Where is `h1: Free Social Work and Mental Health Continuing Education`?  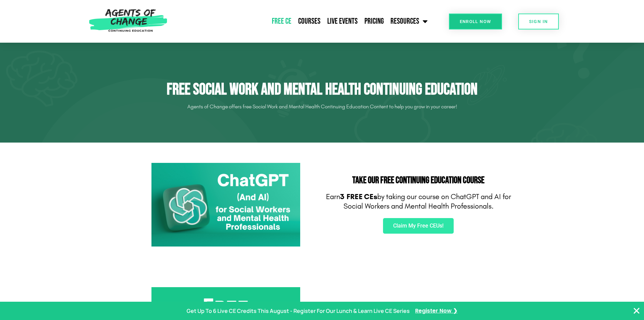
h1: Free Social Work and Mental Health Continuing Education is located at coordinates (322, 90).